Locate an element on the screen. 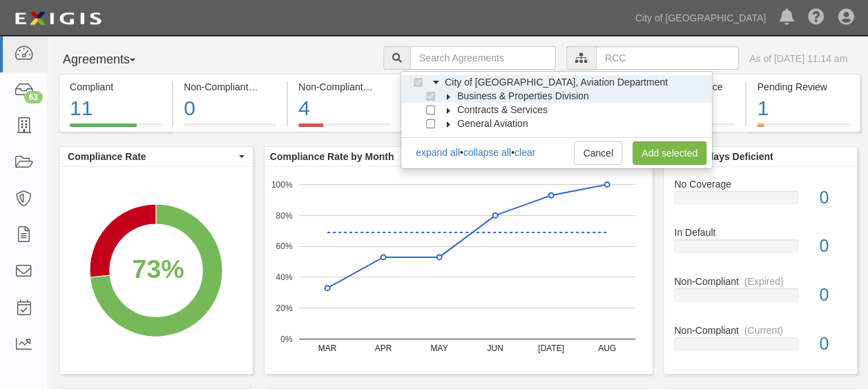  div: 1 is located at coordinates (803, 108).